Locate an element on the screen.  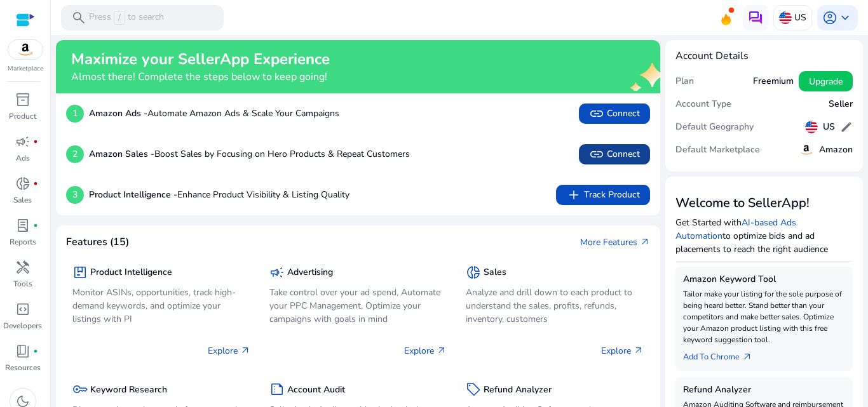
p: US is located at coordinates (800, 17).